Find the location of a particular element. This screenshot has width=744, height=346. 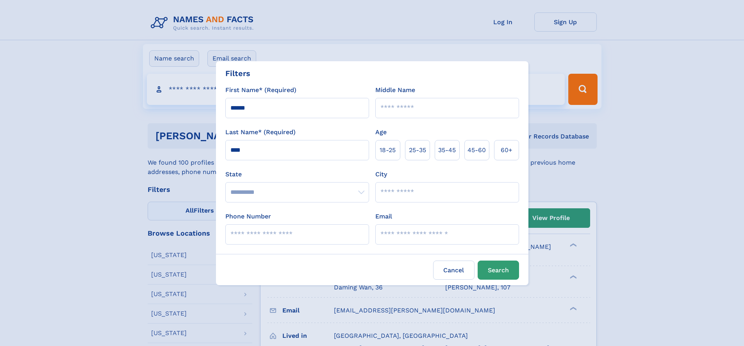

label: City is located at coordinates (381, 175).